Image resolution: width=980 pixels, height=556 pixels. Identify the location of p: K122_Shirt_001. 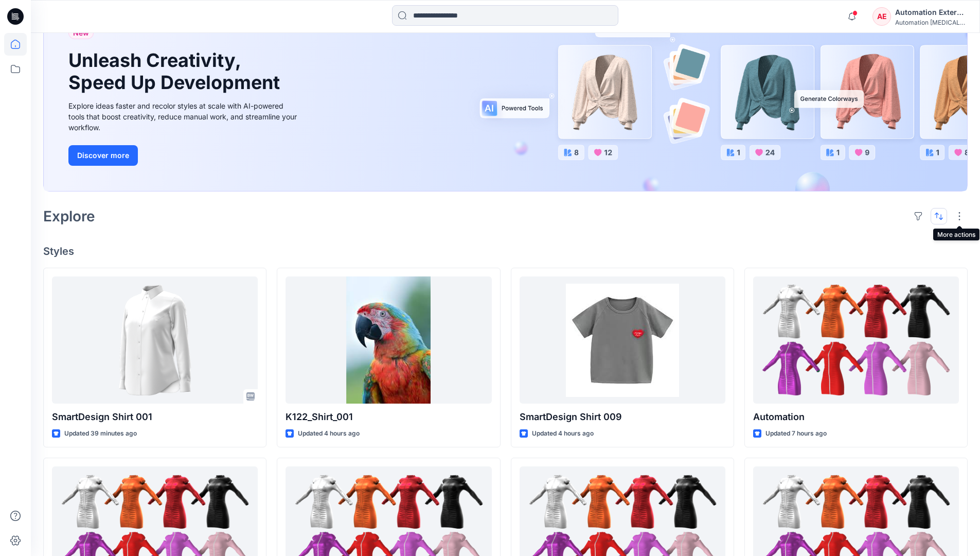
(389, 417).